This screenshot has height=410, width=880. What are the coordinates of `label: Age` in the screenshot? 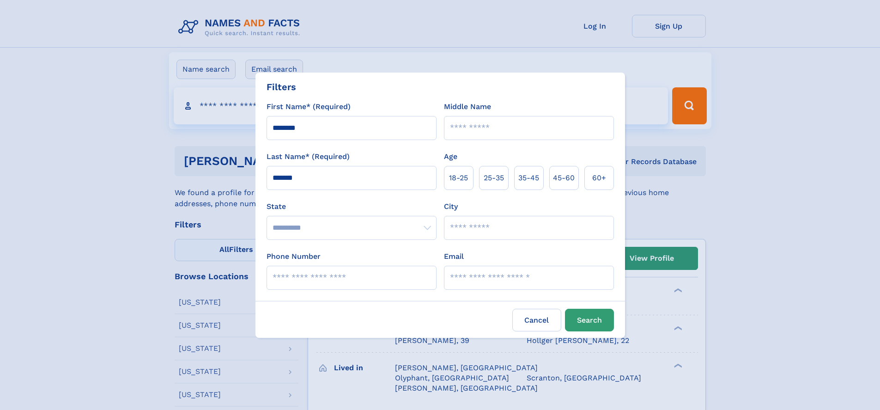 It's located at (451, 157).